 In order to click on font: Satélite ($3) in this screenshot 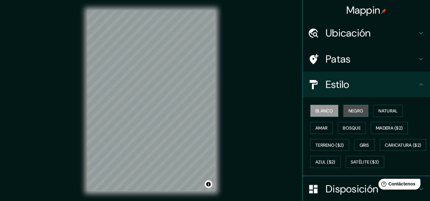, I will do `click(364, 162)`.